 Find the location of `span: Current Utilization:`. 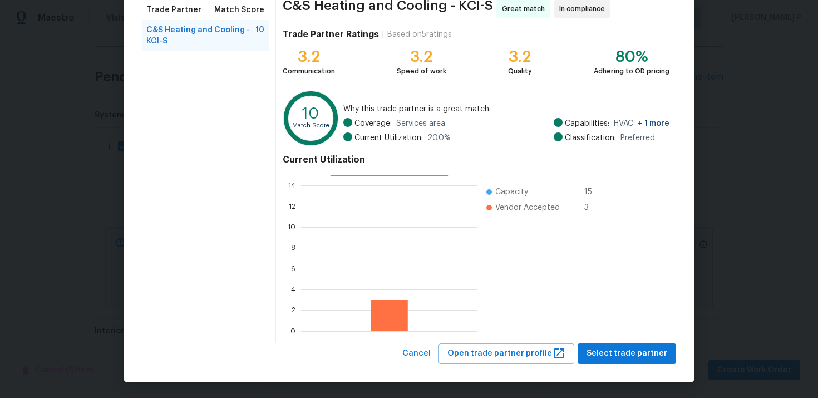

span: Current Utilization: is located at coordinates (389, 138).